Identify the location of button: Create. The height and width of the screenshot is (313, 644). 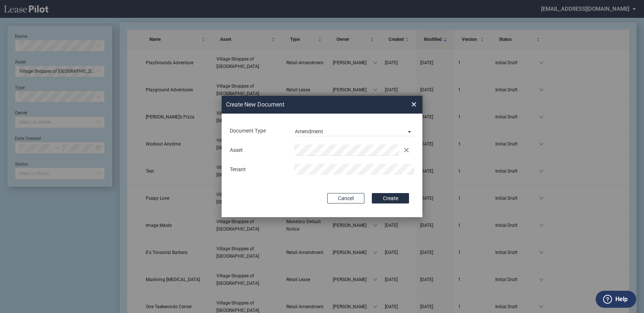
(390, 199).